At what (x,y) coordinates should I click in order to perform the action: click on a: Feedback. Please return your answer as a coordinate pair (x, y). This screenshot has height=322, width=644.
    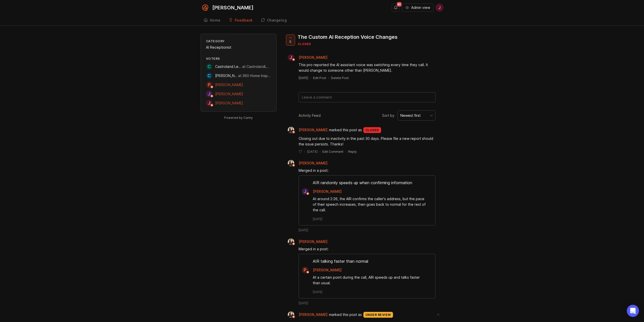
    Looking at the image, I should click on (241, 20).